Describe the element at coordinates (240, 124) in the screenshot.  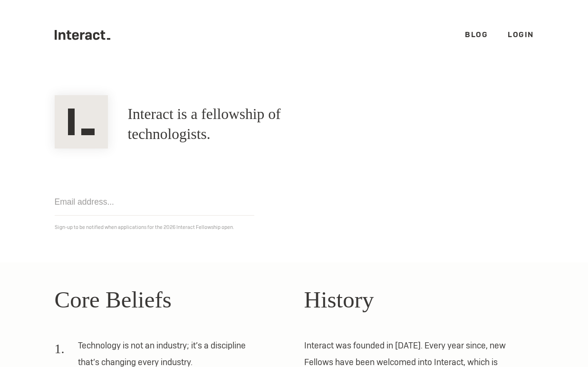
I see `h1: Interact is a fellowship of technologists.` at that location.